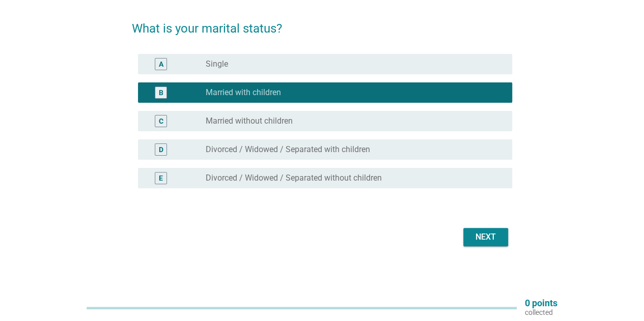 The image size is (644, 321). What do you see at coordinates (161, 64) in the screenshot?
I see `div: A` at bounding box center [161, 64].